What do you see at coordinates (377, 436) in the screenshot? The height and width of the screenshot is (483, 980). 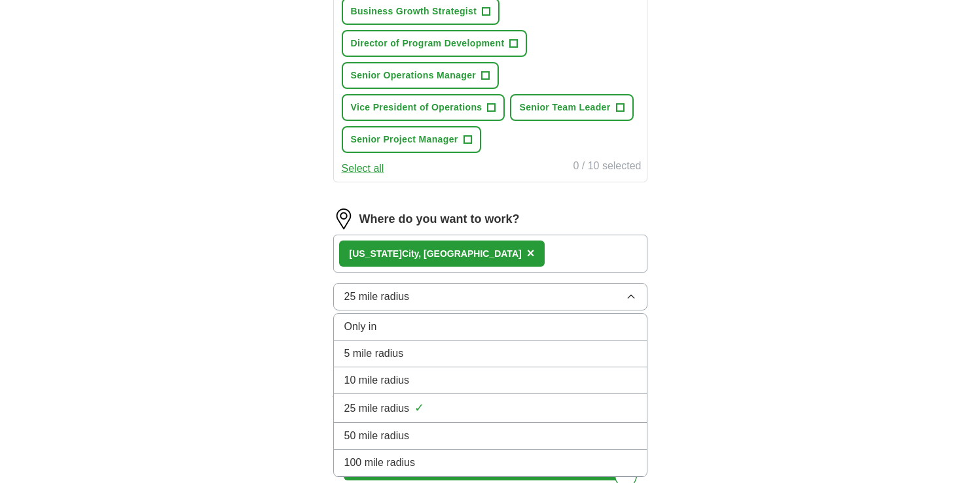 I see `span: 50 mile radius` at bounding box center [377, 436].